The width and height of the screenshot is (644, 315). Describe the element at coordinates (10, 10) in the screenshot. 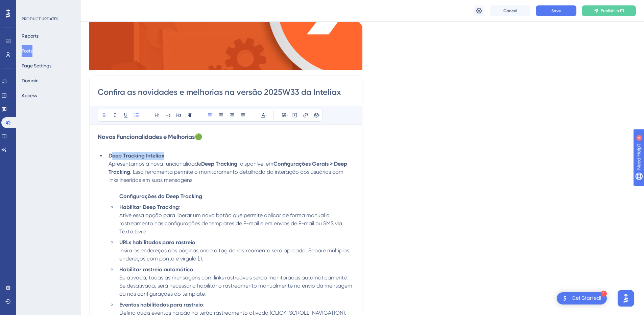

I see `button: Open AI Assistant Launcher` at that location.